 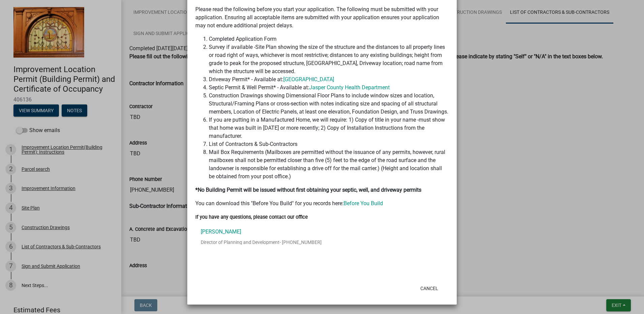 I want to click on li: Mail Box Requirements (Mailboxes are permitted without the issuance of any permits, however, rura..., so click(x=329, y=164).